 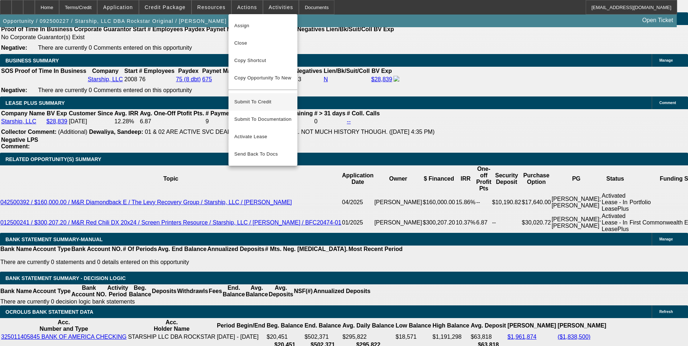 What do you see at coordinates (263, 154) in the screenshot?
I see `span: Send Back To Docs` at bounding box center [263, 154].